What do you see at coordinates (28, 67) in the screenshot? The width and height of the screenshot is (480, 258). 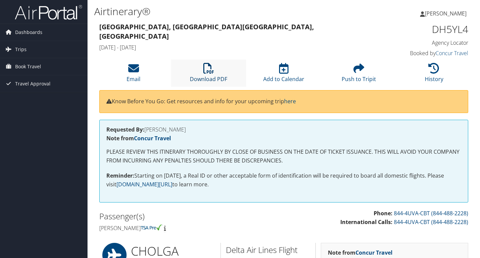 I see `span: Book Travel` at bounding box center [28, 67].